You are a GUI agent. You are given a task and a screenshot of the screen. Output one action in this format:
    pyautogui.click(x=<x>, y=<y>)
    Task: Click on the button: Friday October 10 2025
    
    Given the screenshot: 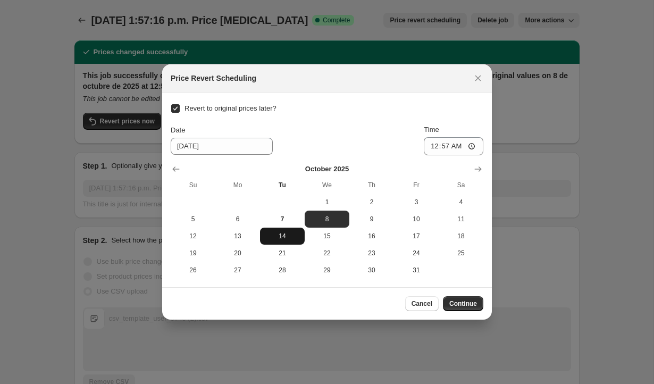 What is the action you would take?
    pyautogui.click(x=416, y=219)
    